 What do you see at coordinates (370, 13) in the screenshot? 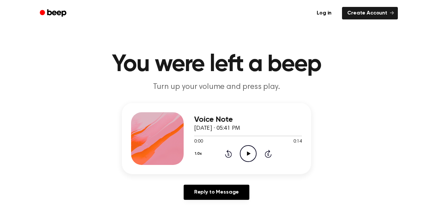
I see `a: Create Account` at bounding box center [370, 13].